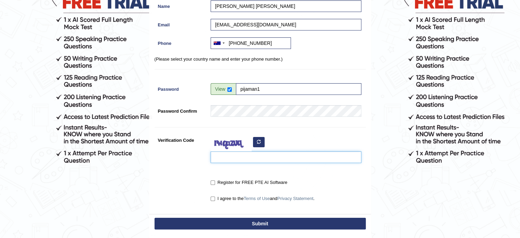  I want to click on a: Terms of Use, so click(257, 198).